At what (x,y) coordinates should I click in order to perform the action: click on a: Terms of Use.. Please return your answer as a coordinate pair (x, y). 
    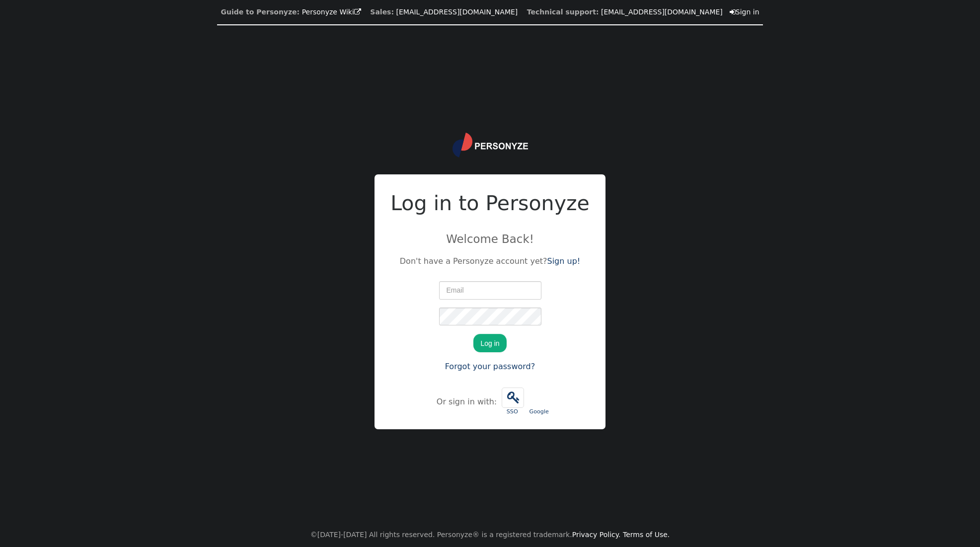
    Looking at the image, I should click on (646, 535).